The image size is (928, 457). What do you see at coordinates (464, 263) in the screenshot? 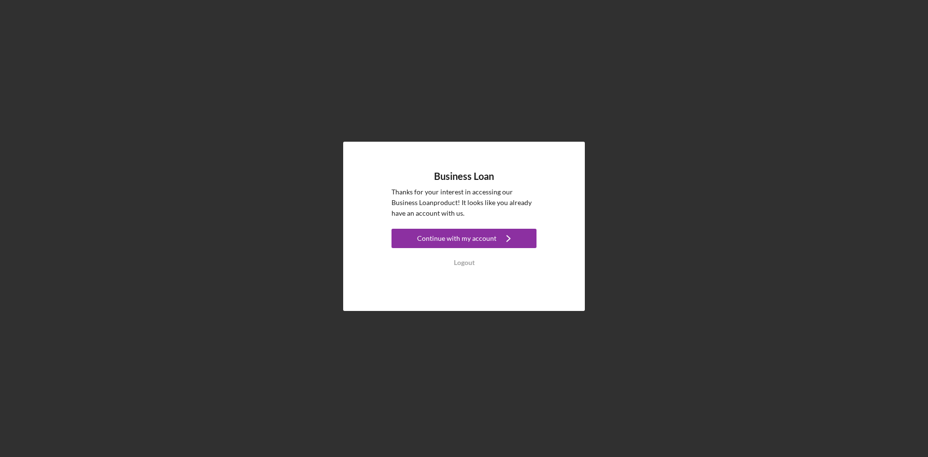
I see `button: Logout` at bounding box center [464, 263].